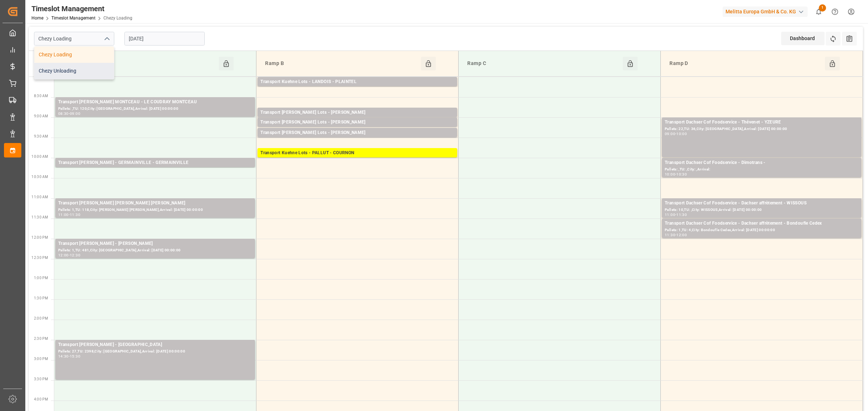 This screenshot has height=411, width=868. Describe the element at coordinates (41, 359) in the screenshot. I see `span: 3:00 PM` at that location.